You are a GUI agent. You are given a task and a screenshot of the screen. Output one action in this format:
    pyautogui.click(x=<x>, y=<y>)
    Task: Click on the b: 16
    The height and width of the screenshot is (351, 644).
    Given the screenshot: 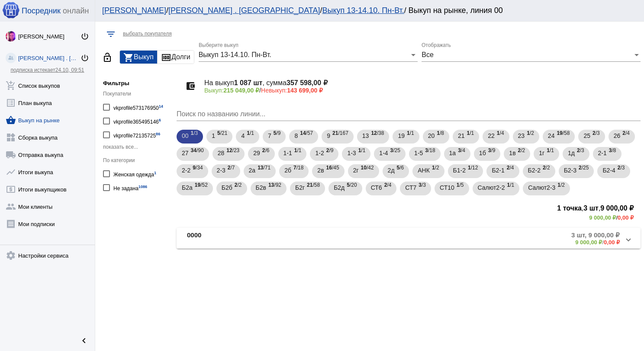 What is the action you would take?
    pyautogui.click(x=329, y=168)
    